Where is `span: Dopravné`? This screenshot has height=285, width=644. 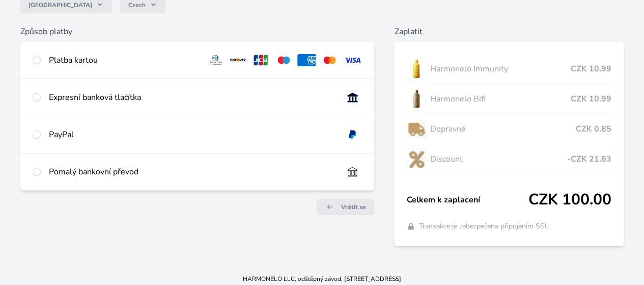 span: Dopravné is located at coordinates (503, 129).